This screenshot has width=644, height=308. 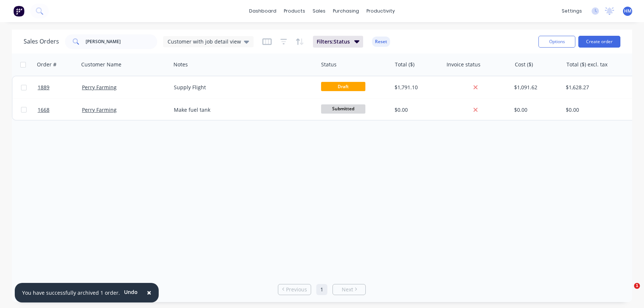 What do you see at coordinates (263, 11) in the screenshot?
I see `a: dashboard` at bounding box center [263, 11].